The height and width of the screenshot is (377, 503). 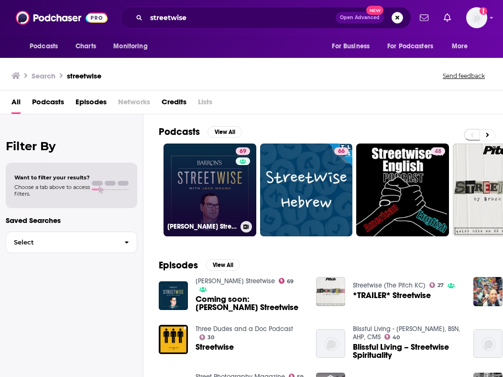 I want to click on h2: Filter By, so click(x=71, y=146).